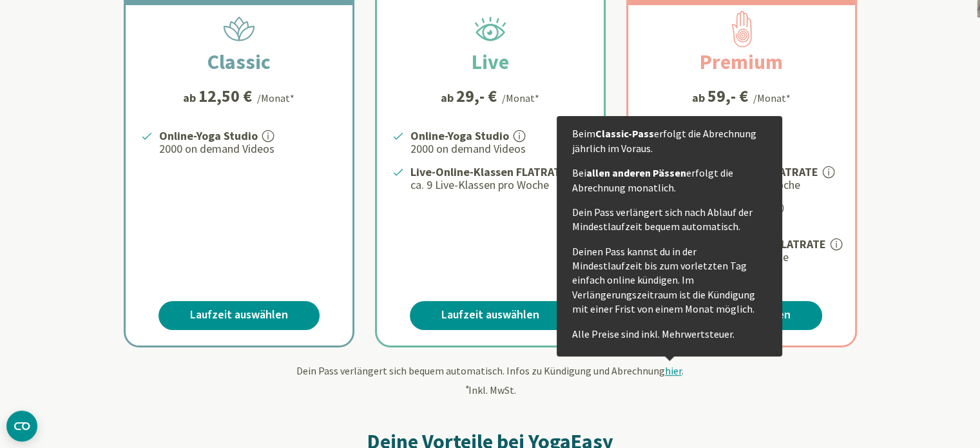 This screenshot has height=448, width=980. What do you see at coordinates (624, 133) in the screenshot?
I see `strong: Classic-Pass` at bounding box center [624, 133].